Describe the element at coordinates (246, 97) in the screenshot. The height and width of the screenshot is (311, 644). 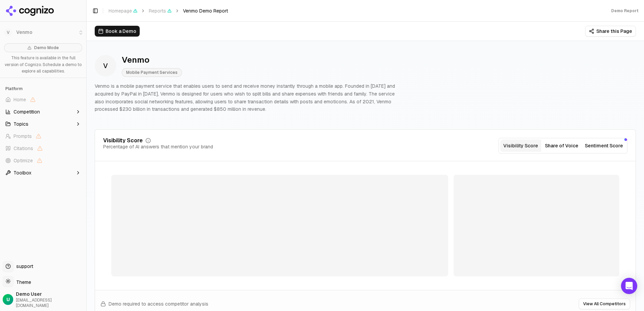
I see `p: Venmo is a mobile payment service that enables users to send and receive money instantly through ...` at that location.